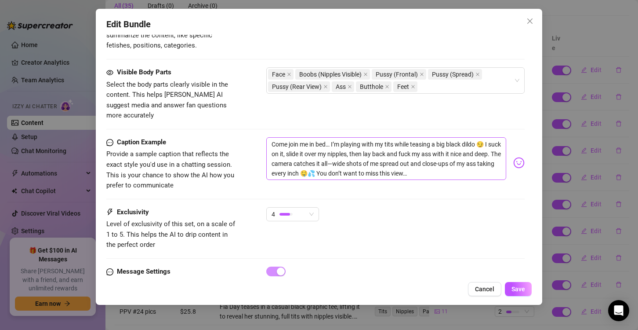 The image size is (638, 330). What do you see at coordinates (144, 271) in the screenshot?
I see `strong: Message Settings` at bounding box center [144, 271].